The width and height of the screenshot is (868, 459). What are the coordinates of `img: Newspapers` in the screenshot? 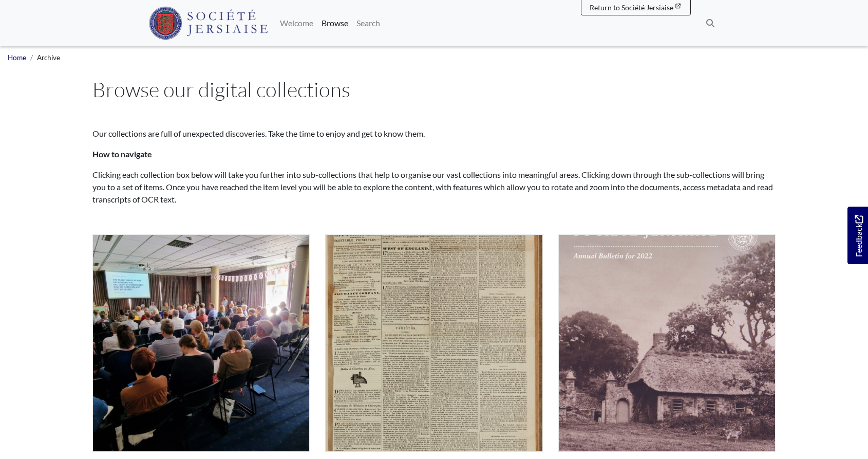 It's located at (433, 343).